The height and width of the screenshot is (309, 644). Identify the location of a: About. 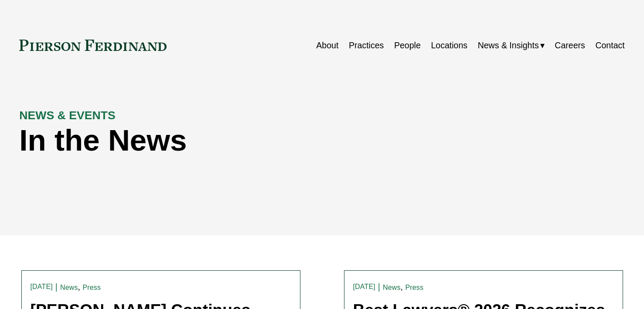
(327, 45).